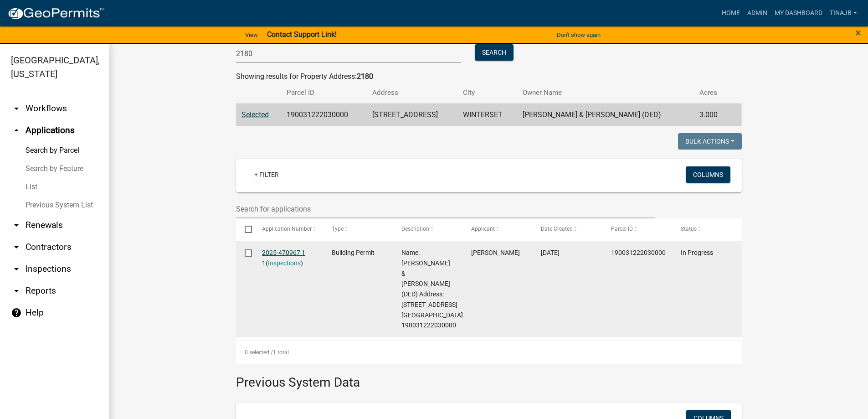 This screenshot has height=419, width=868. What do you see at coordinates (365, 76) in the screenshot?
I see `strong: 2180` at bounding box center [365, 76].